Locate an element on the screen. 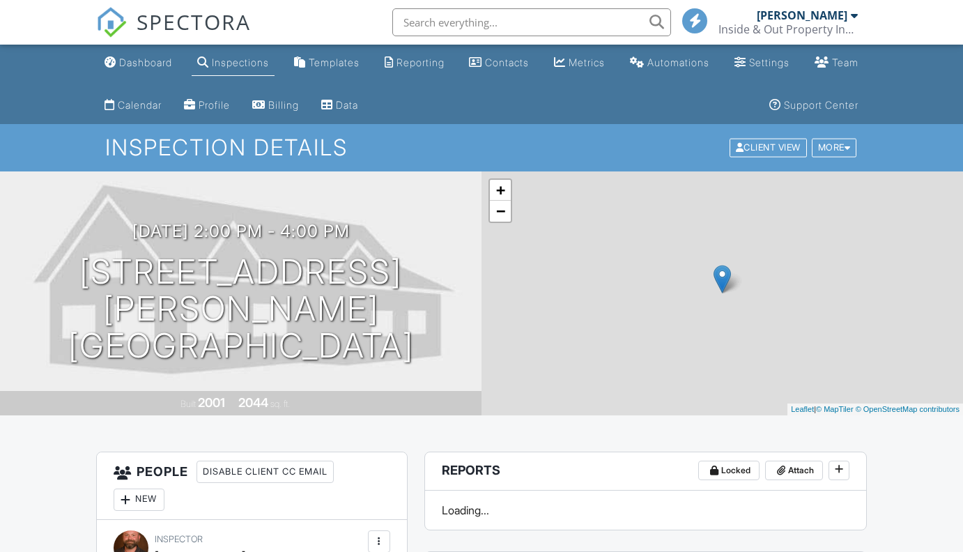  div: Calendar is located at coordinates (139, 104).